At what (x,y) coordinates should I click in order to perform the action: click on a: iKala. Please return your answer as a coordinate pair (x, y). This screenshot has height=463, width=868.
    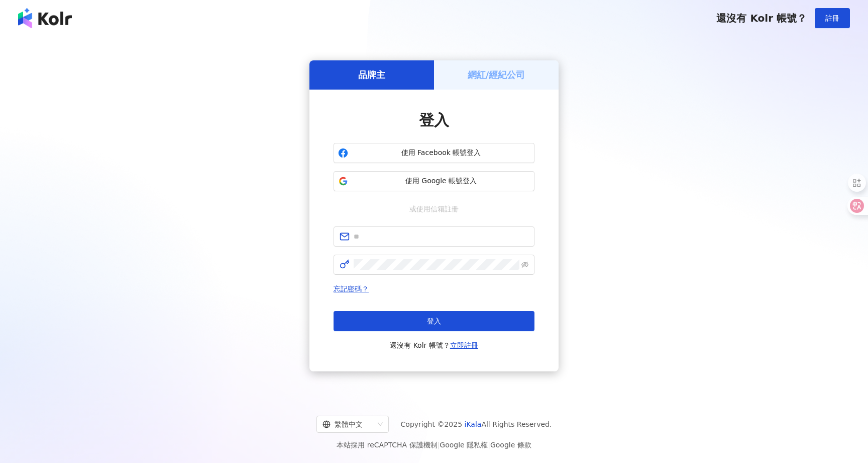
    Looking at the image, I should click on (474, 423).